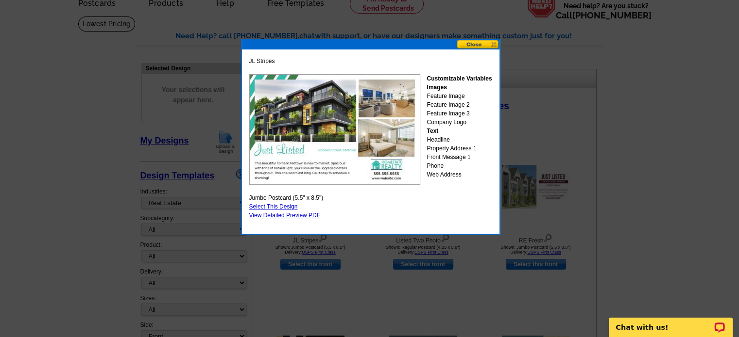 This screenshot has width=739, height=337. I want to click on button: Open LiveChat chat widget, so click(118, 21).